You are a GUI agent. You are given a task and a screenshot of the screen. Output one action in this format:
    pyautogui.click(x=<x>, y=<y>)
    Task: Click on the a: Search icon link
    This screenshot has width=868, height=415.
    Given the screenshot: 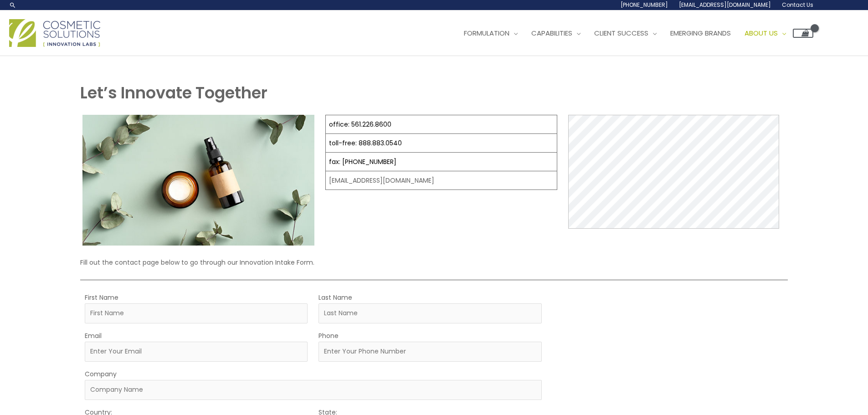 What is the action you would take?
    pyautogui.click(x=13, y=5)
    